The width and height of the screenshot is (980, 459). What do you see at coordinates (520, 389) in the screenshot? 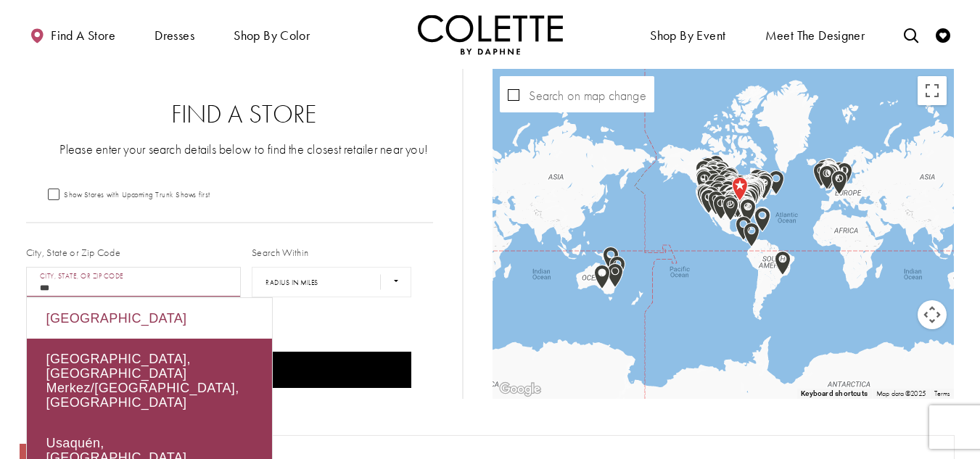
I see `a: Open this area in Google Maps (opens a new window)` at bounding box center [520, 389].